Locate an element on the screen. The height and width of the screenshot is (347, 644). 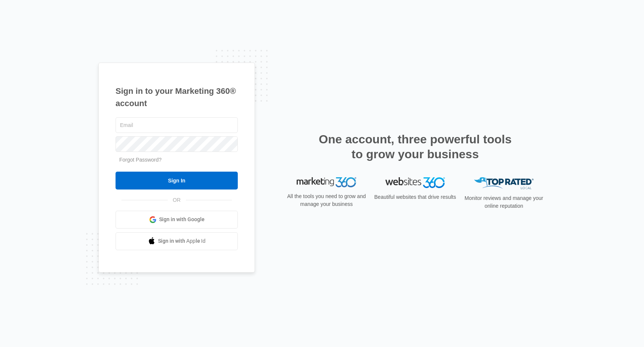
a: Sign in with Google is located at coordinates (177, 220).